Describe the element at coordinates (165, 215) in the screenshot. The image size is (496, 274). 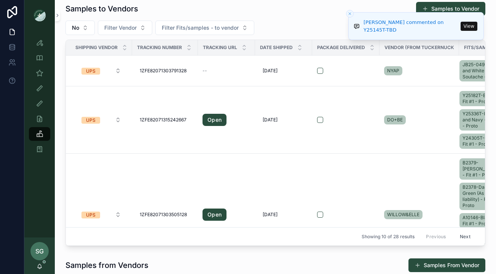
I see `a: 1ZFE82071303505128` at that location.